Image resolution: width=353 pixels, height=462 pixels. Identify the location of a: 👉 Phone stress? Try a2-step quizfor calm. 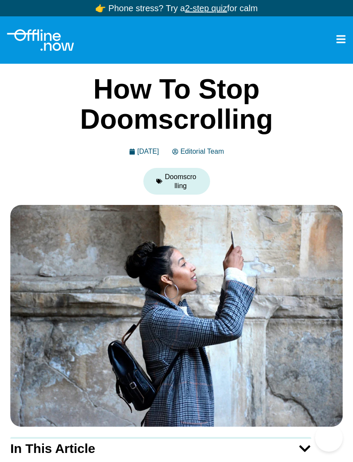
(176, 8).